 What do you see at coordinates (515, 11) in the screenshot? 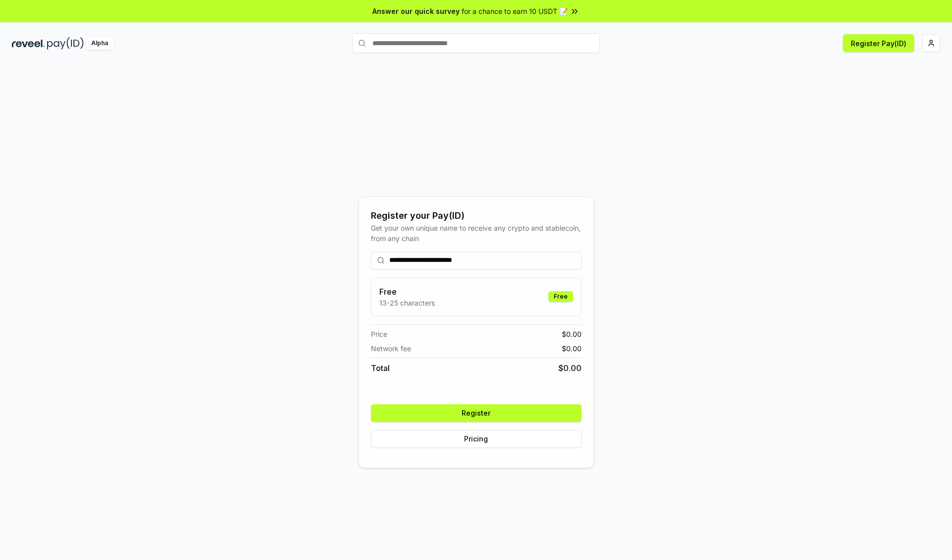
I see `span: for a chance to earn 10 USDT 📝` at bounding box center [515, 11].